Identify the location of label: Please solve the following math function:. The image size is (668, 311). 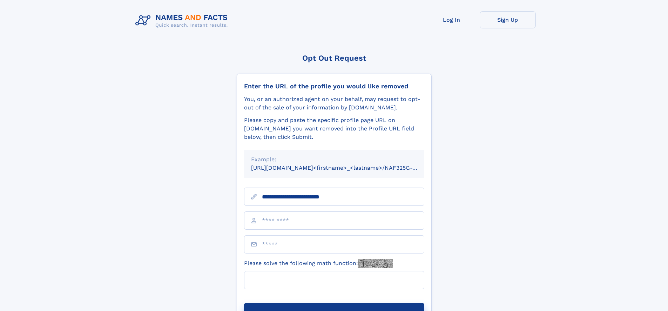
(318, 264).